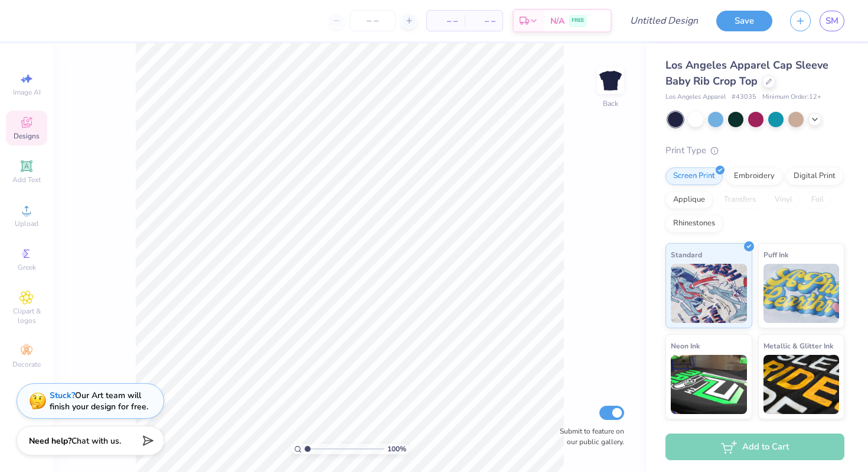  Describe the element at coordinates (792, 97) in the screenshot. I see `span: Minimum Order: 12 +` at that location.